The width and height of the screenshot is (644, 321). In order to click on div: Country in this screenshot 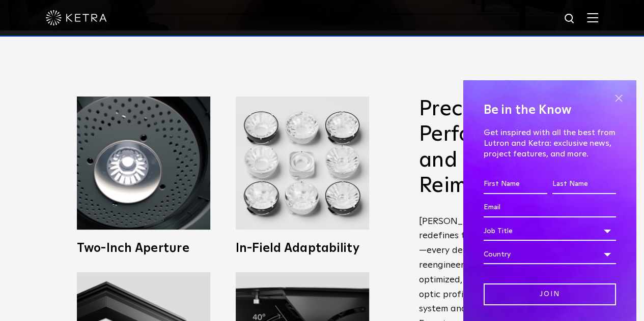, I will do `click(550, 254)`.